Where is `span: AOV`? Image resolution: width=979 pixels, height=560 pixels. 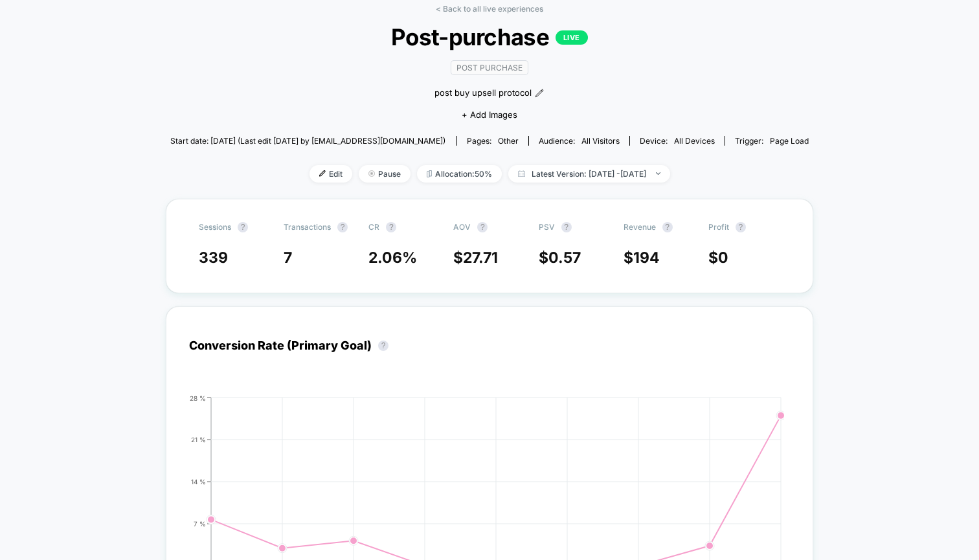
span: AOV is located at coordinates (461, 226).